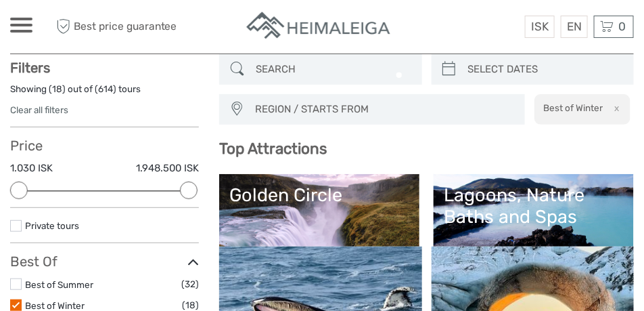 Image resolution: width=644 pixels, height=311 pixels. I want to click on strong: Filters, so click(29, 68).